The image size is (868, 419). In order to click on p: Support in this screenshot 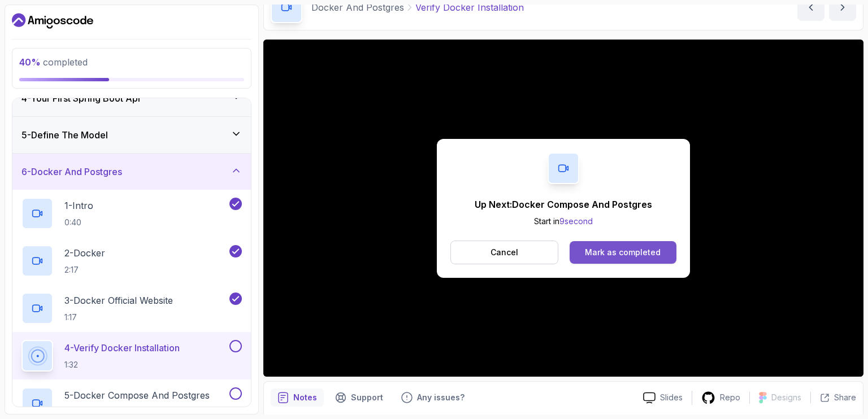, I will do `click(367, 398)`.